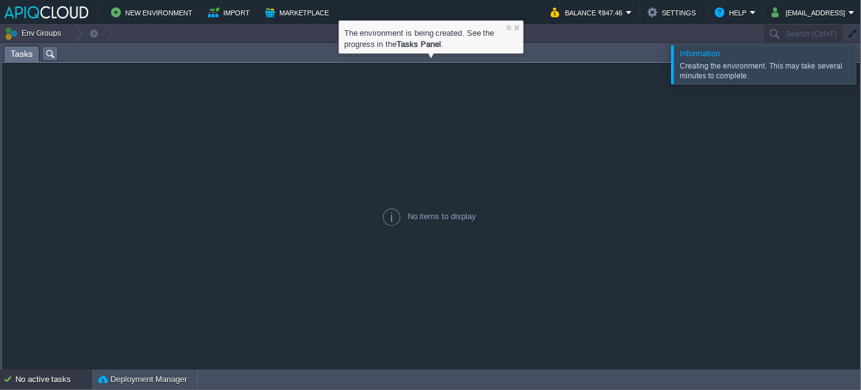  Describe the element at coordinates (154, 12) in the screenshot. I see `button: New Environment` at that location.